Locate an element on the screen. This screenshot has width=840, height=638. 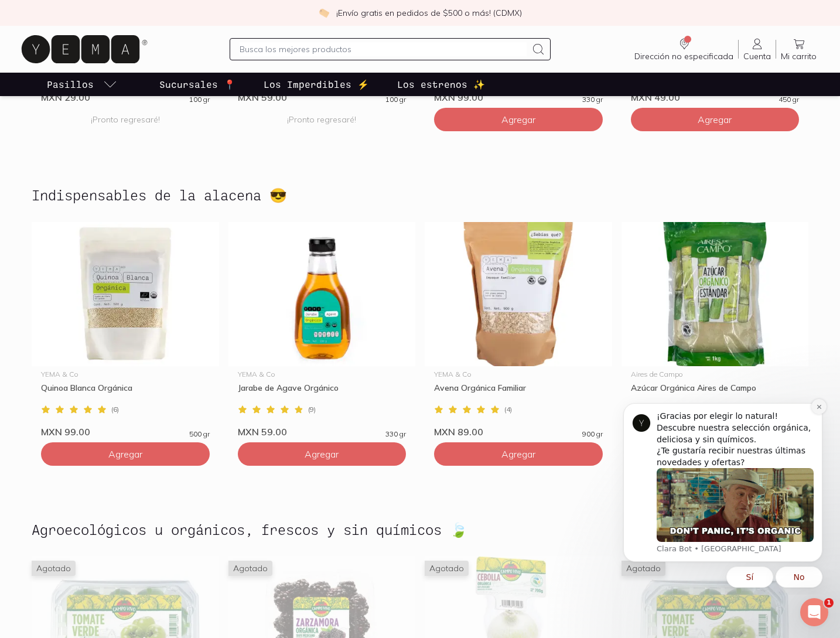
a: Cuenta is located at coordinates (757, 49).